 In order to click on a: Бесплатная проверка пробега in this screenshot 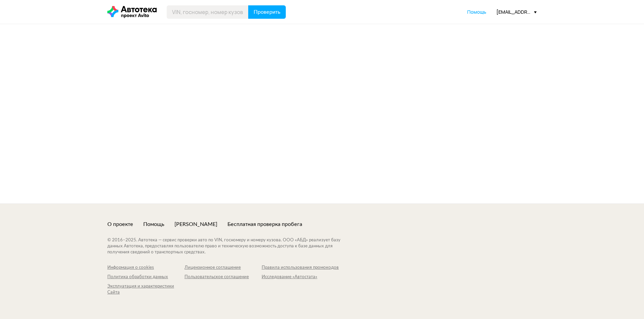, I will do `click(265, 224)`.